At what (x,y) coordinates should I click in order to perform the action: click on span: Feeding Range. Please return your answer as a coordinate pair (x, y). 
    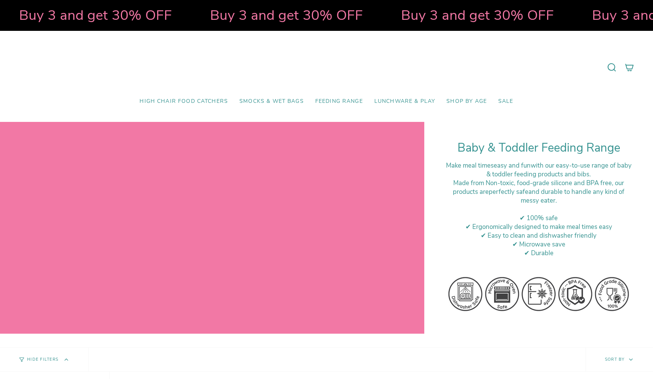
    Looking at the image, I should click on (339, 101).